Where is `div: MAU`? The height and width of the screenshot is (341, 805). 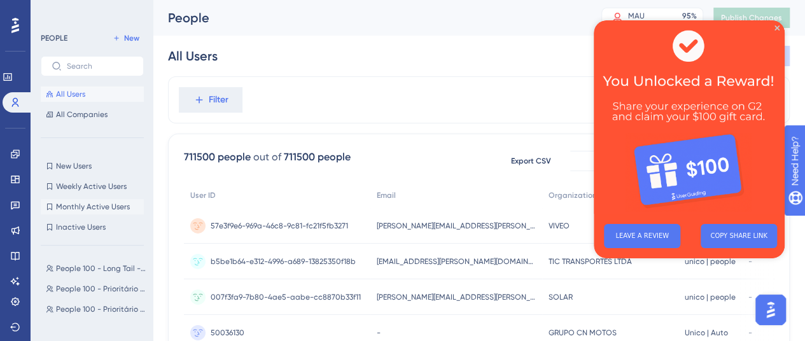 div: MAU is located at coordinates (636, 16).